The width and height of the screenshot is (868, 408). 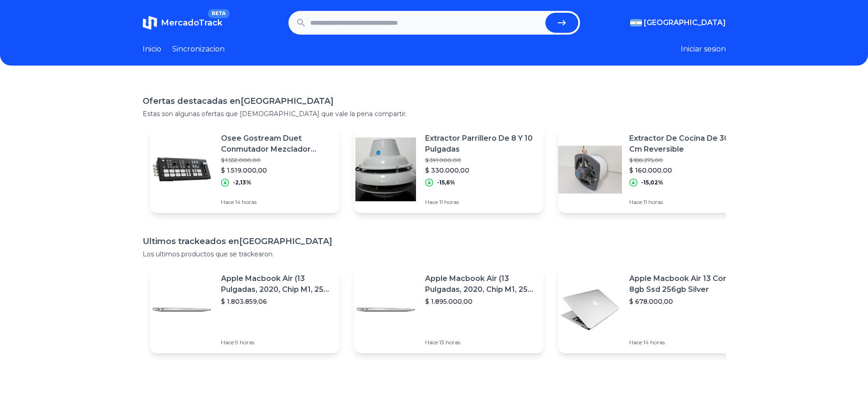 What do you see at coordinates (652, 183) in the screenshot?
I see `p: -15,02%` at bounding box center [652, 183].